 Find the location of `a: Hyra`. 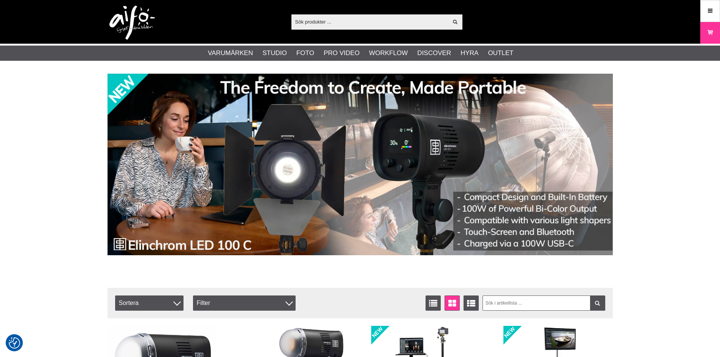

a: Hyra is located at coordinates (469, 53).